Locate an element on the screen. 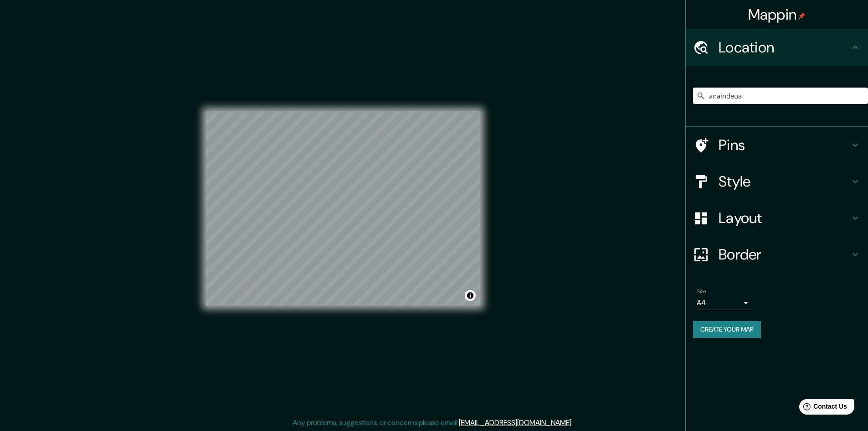 This screenshot has height=431, width=868. label: Size is located at coordinates (701, 291).